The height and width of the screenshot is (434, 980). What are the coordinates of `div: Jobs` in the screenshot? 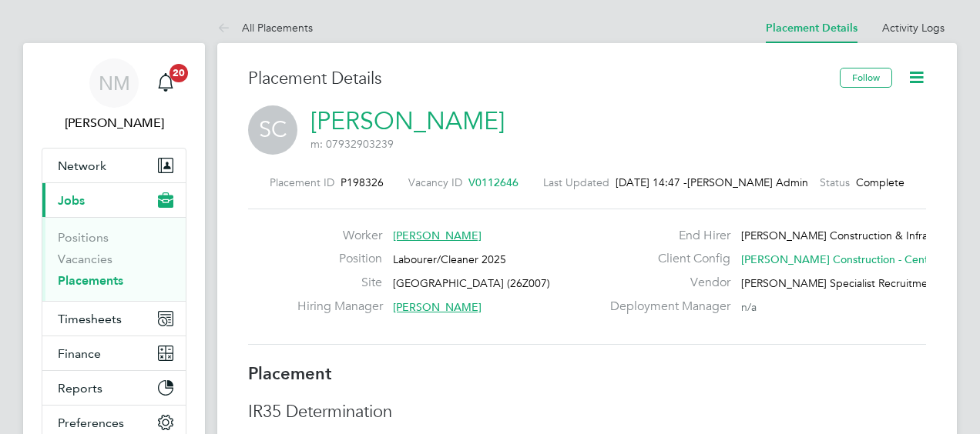 It's located at (114, 259).